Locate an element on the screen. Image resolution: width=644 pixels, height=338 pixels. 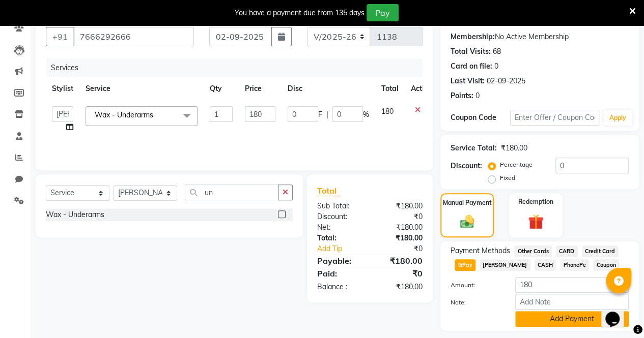
span: PhonePe is located at coordinates (574, 265).